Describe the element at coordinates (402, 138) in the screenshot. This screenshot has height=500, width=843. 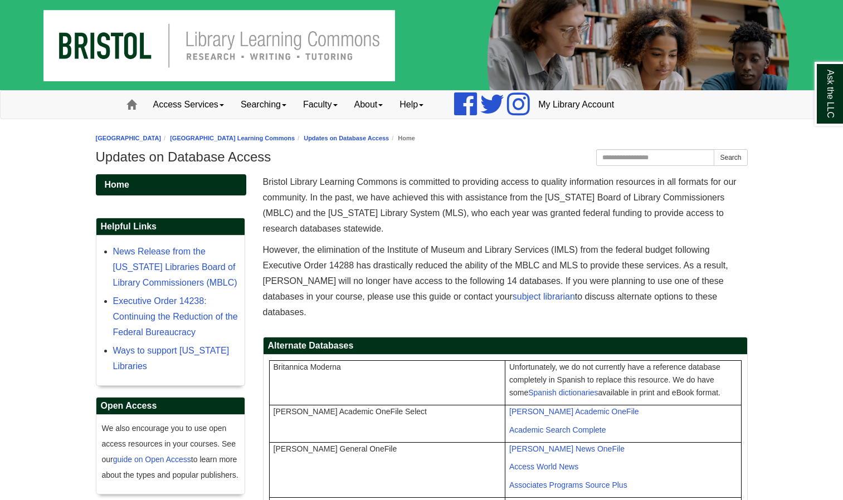
I see `li: Home` at that location.